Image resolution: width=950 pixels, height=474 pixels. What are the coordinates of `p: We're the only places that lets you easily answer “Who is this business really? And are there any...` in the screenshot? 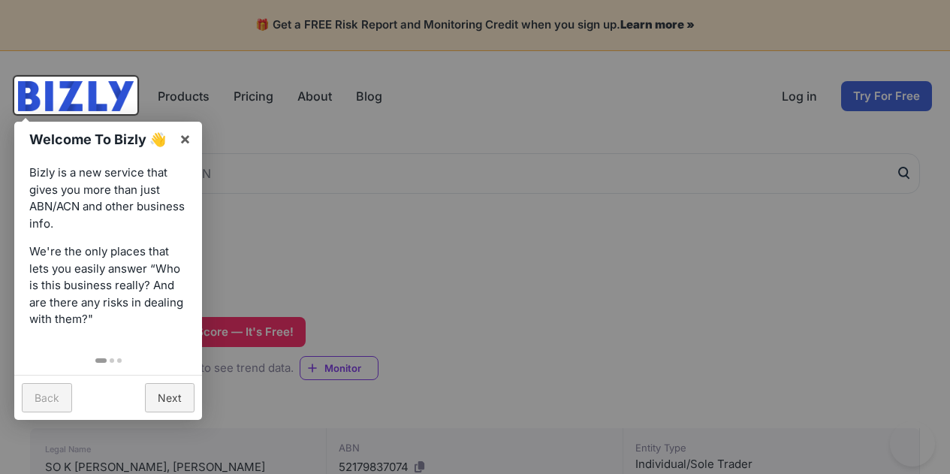 It's located at (108, 285).